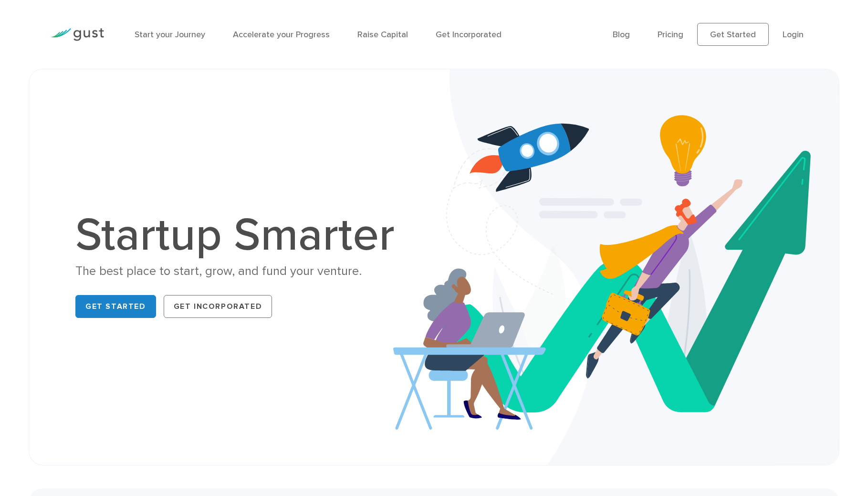 This screenshot has height=496, width=868. I want to click on a: Pricing, so click(670, 34).